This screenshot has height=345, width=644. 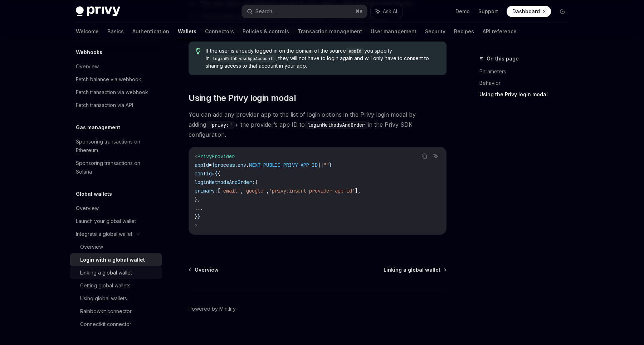 What do you see at coordinates (336, 125) in the screenshot?
I see `code: loginMethodsAndOrder` at bounding box center [336, 125].